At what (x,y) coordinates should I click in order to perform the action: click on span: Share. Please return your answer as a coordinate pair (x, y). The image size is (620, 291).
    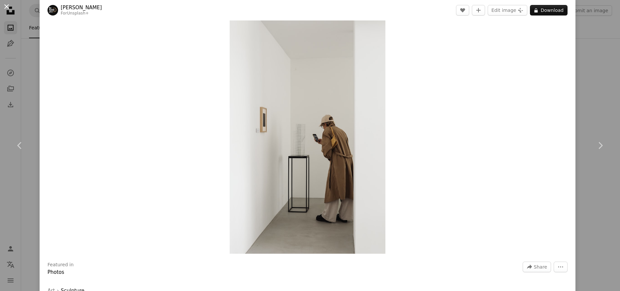
    Looking at the image, I should click on (541, 267).